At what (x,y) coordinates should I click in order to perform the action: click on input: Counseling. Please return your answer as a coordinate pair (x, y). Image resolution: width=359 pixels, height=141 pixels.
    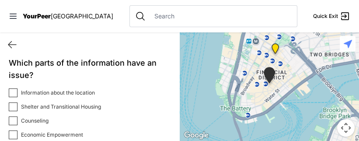
    Looking at the image, I should click on (13, 121).